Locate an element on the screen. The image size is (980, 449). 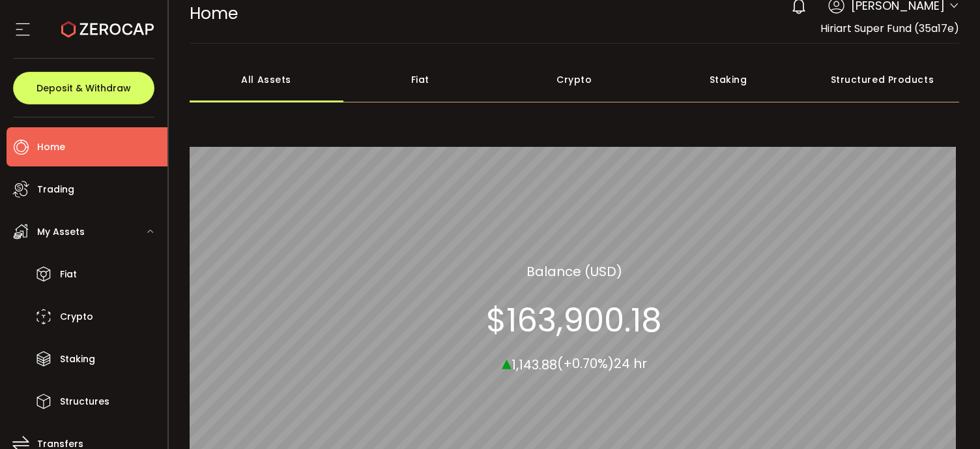
section: $163,900.18 is located at coordinates (575, 320).